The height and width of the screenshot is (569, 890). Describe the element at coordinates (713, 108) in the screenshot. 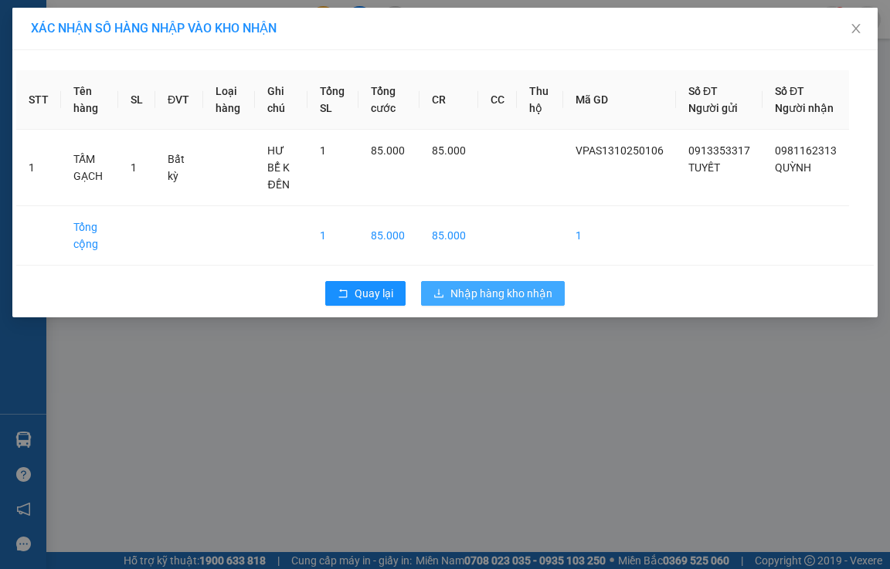

I see `span: Người gửi` at that location.